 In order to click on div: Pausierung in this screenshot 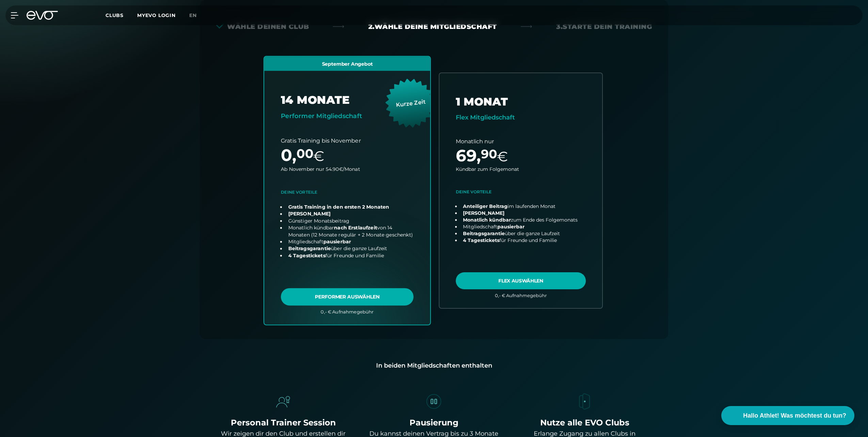, I will do `click(434, 423)`.